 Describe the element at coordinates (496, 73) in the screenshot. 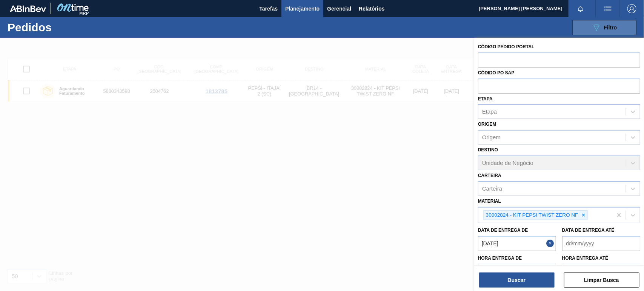

I see `label: Códido PO SAP` at that location.